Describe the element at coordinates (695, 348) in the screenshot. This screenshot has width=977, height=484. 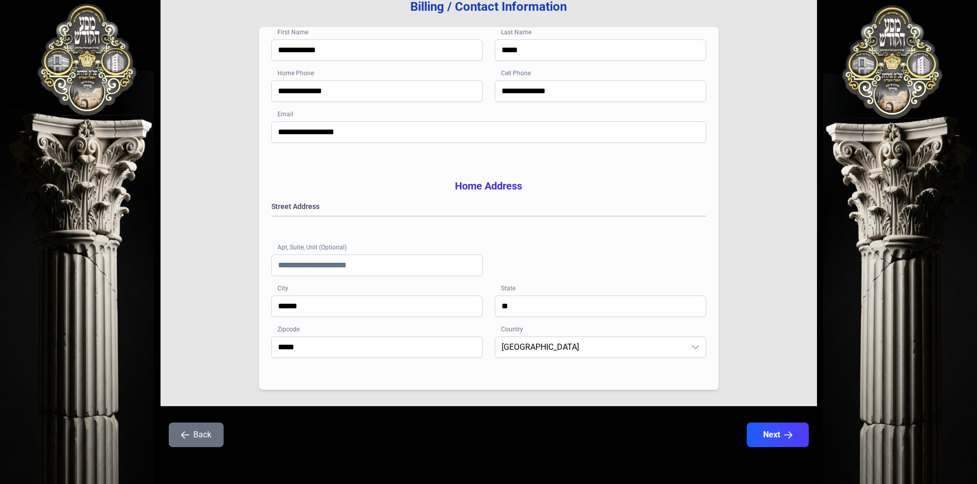
I see `div: dropdown trigger` at that location.